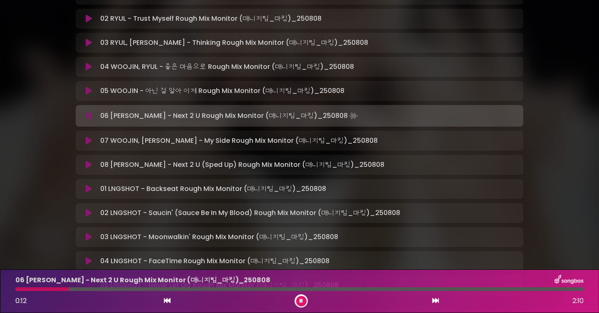  What do you see at coordinates (213, 189) in the screenshot?
I see `p: 01 LNGSHOT - Backseat Rough Mix Monitor (매니지팀_마킹)_250808` at bounding box center [213, 189].